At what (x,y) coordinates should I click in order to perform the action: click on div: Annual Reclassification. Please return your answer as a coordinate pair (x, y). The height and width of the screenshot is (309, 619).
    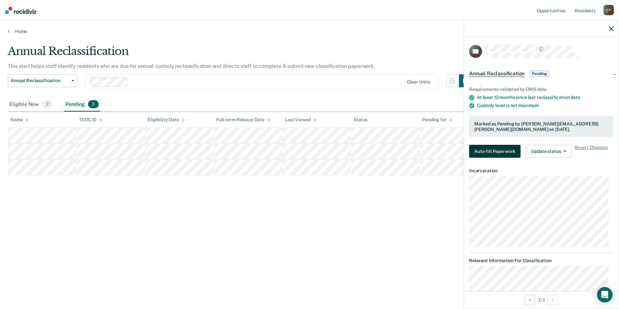
    Looking at the image, I should click on (240, 54).